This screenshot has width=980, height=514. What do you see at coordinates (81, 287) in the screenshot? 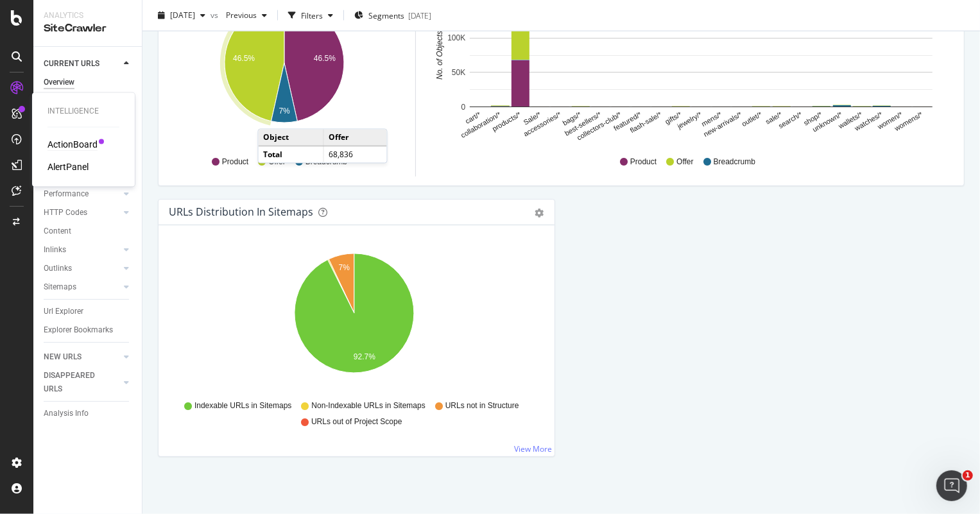
I see `a: Sitemaps` at bounding box center [81, 287].